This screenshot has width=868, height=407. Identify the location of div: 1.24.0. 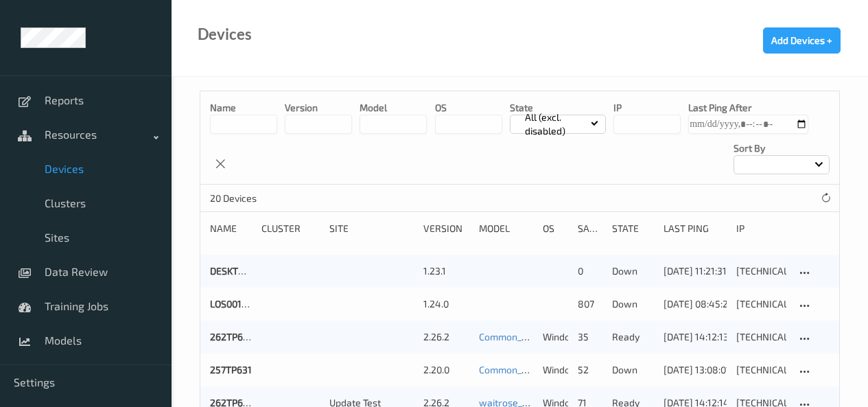
(446, 304).